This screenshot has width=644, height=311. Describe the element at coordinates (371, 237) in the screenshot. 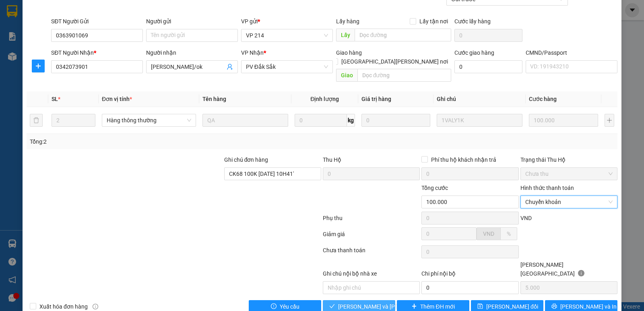

I see `div: Giảm giá` at that location.